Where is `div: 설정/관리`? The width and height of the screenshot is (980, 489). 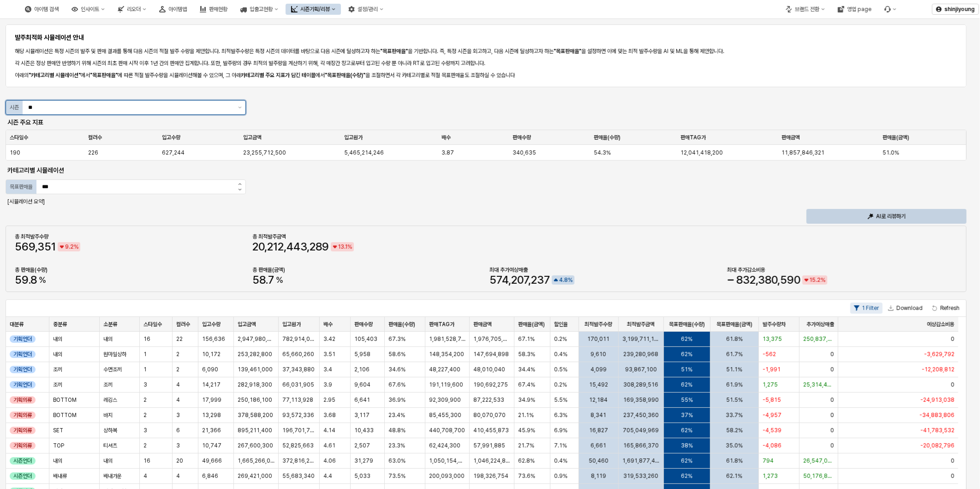
div: 설정/관리 is located at coordinates (368, 9).